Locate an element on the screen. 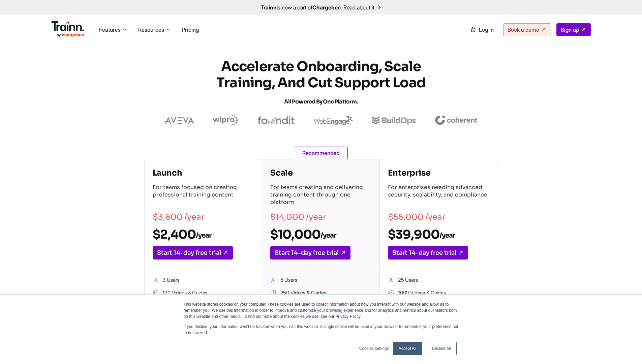  img: wipro logo is located at coordinates (226, 120).